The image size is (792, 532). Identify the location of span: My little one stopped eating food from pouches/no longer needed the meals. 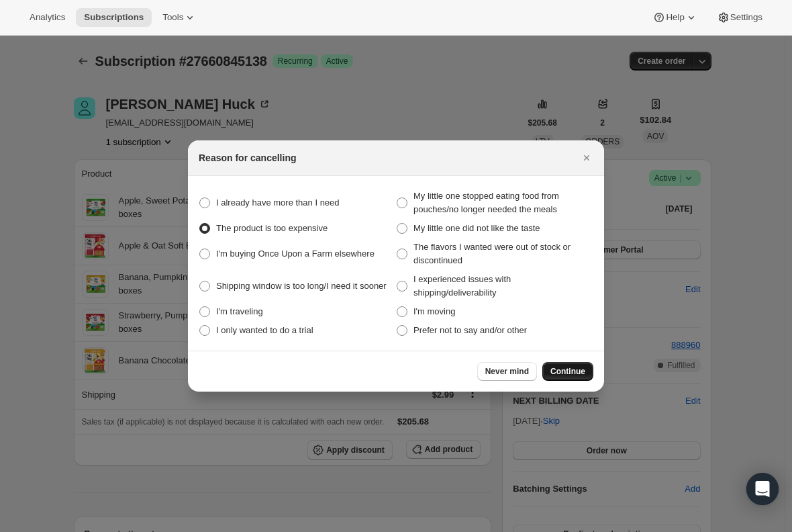
(486, 202).